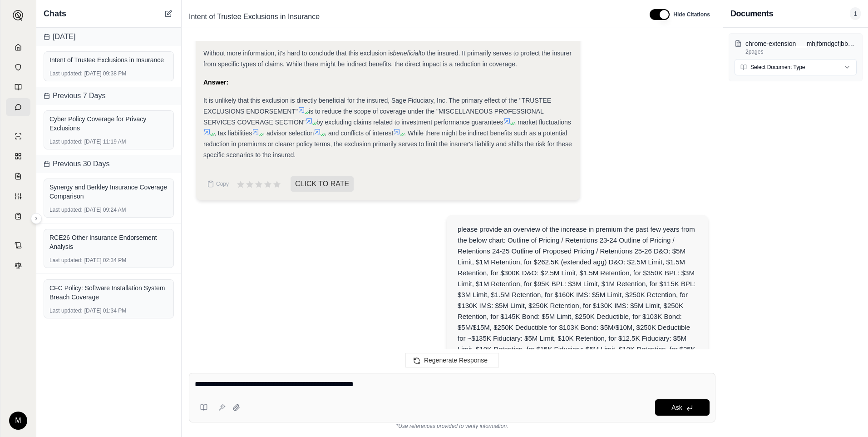  What do you see at coordinates (108, 292) in the screenshot?
I see `div: CFC Policy: Software Installation System Breach Coverage` at bounding box center [108, 292].